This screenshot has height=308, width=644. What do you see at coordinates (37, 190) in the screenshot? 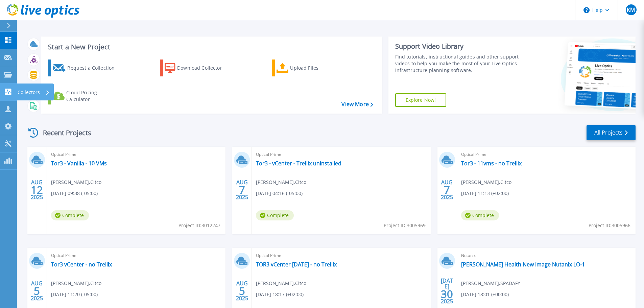
I see `span: 12` at bounding box center [37, 190].